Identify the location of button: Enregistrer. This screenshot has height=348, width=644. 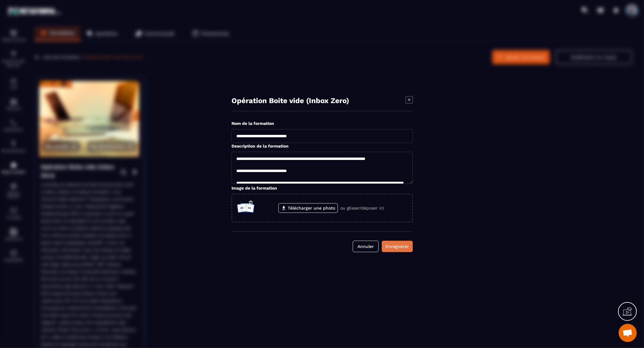
(397, 246).